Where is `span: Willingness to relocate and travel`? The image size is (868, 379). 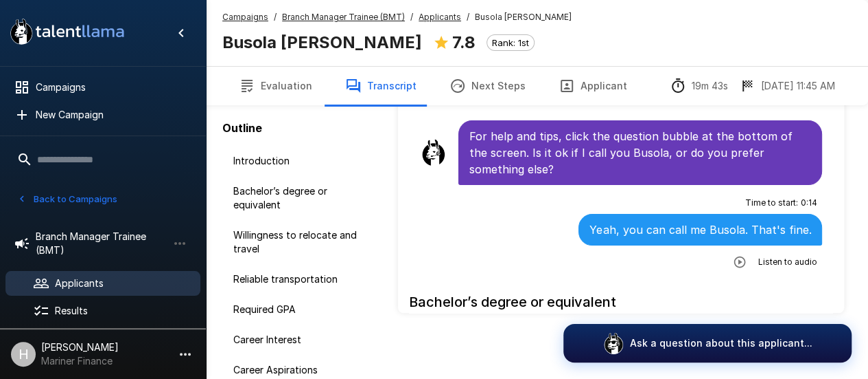 span: Willingness to relocate and travel is located at coordinates (302, 242).